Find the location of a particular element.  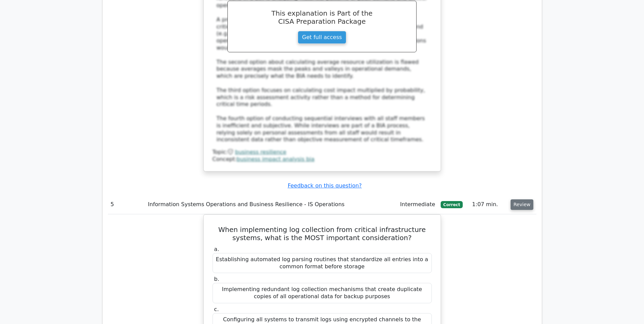

div: Topic: is located at coordinates (322, 152).